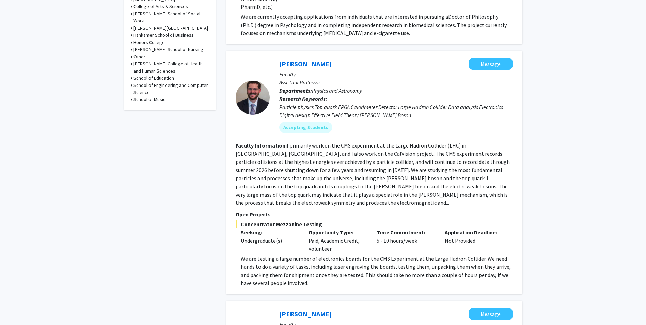 The height and width of the screenshot is (325, 646). I want to click on p: Time Commitment:, so click(406, 232).